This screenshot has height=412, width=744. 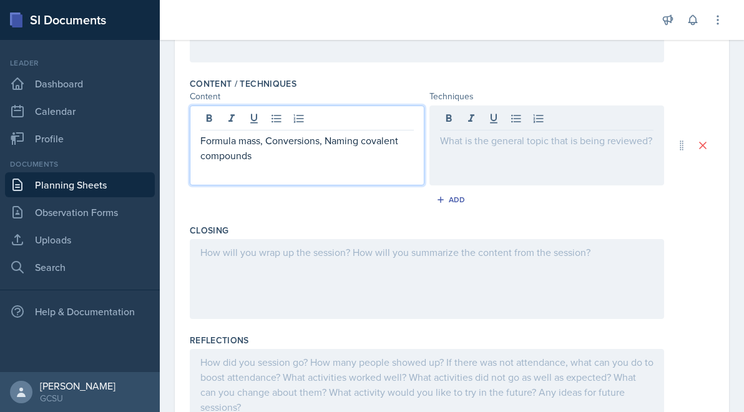 What do you see at coordinates (307, 148) in the screenshot?
I see `p: Formula mass, Conversions, Naming covalent compounds` at bounding box center [307, 148].